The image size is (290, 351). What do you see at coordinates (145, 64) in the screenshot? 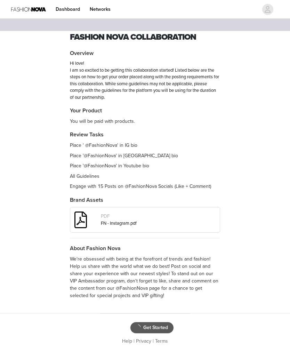
I see `p: Hi love!` at bounding box center [145, 64].